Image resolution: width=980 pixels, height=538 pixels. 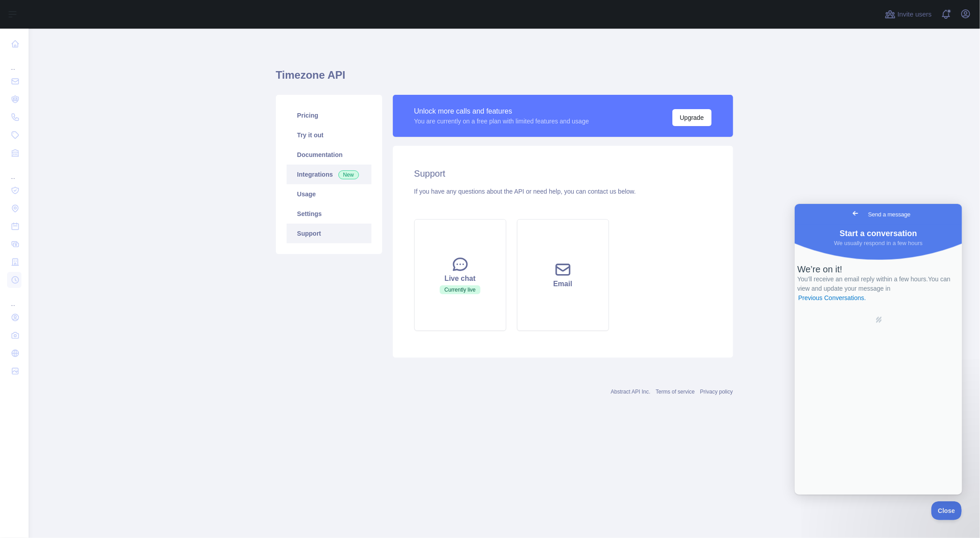 What do you see at coordinates (692, 117) in the screenshot?
I see `button: Upgrade` at bounding box center [692, 117].